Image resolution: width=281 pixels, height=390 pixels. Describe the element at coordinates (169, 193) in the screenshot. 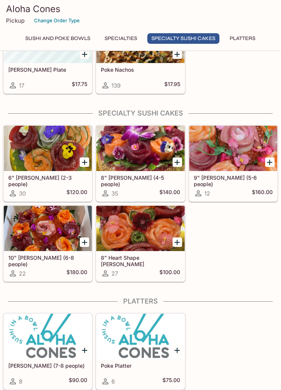

I see `h5: $140.00` at that location.